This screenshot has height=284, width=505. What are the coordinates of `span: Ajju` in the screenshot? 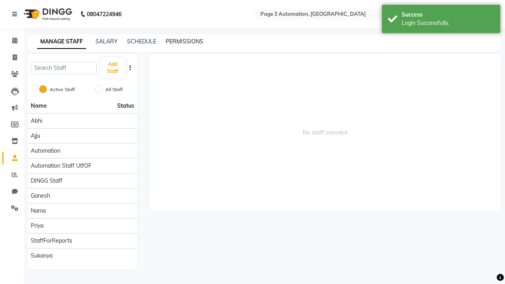 It's located at (36, 136).